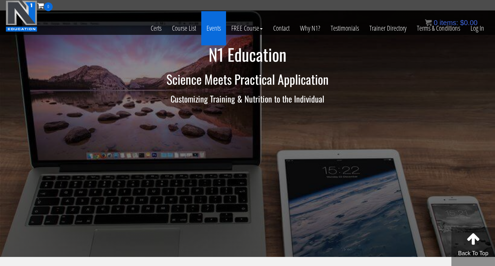 The image size is (495, 266). What do you see at coordinates (281, 28) in the screenshot?
I see `a: Contact` at bounding box center [281, 28].